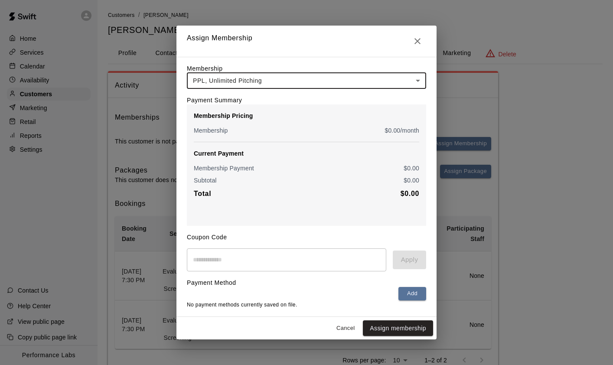 Image resolution: width=613 pixels, height=365 pixels. I want to click on p: Membership Pricing, so click(306, 116).